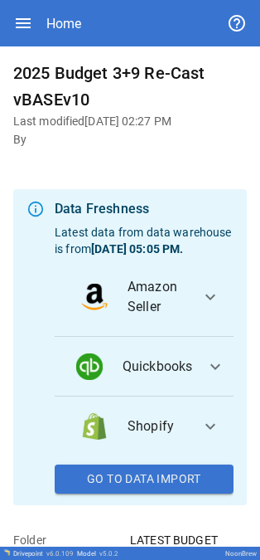  What do you see at coordinates (43, 553) in the screenshot?
I see `div: Drivepoint` at bounding box center [43, 553].